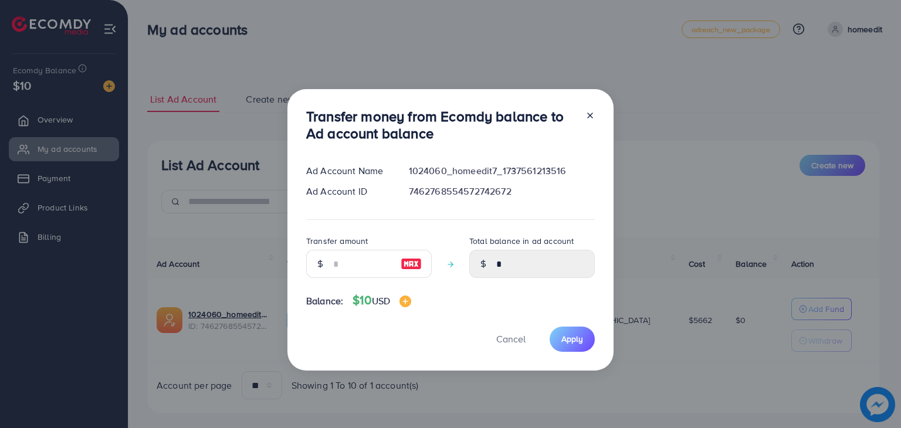  Describe the element at coordinates (511, 339) in the screenshot. I see `span: Cancel` at that location.